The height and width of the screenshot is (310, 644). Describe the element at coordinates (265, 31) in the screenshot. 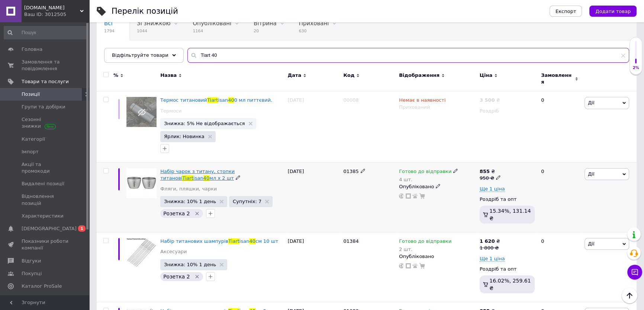

I see `span: 20` at that location.